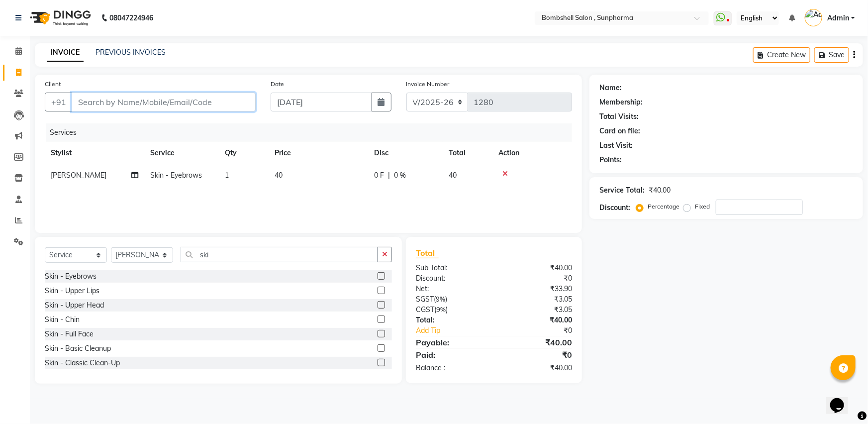 This screenshot has height=424, width=868. I want to click on button: Create New, so click(781, 55).